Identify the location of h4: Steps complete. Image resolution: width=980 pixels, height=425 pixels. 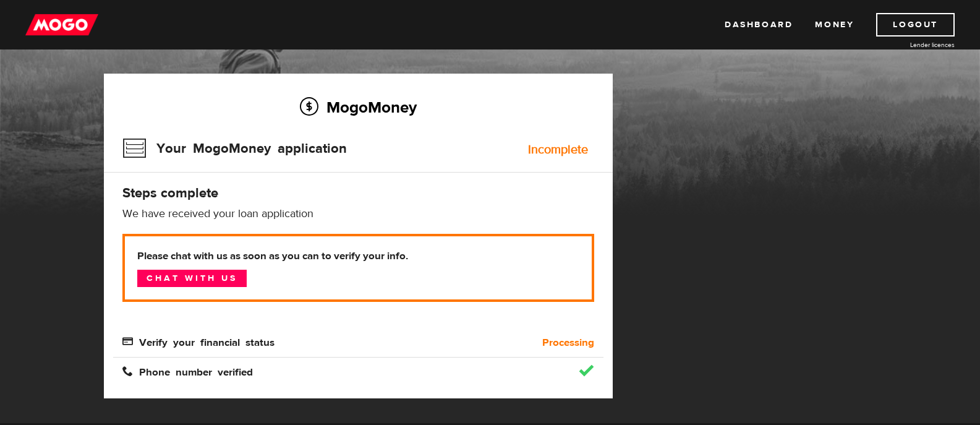
(358, 193).